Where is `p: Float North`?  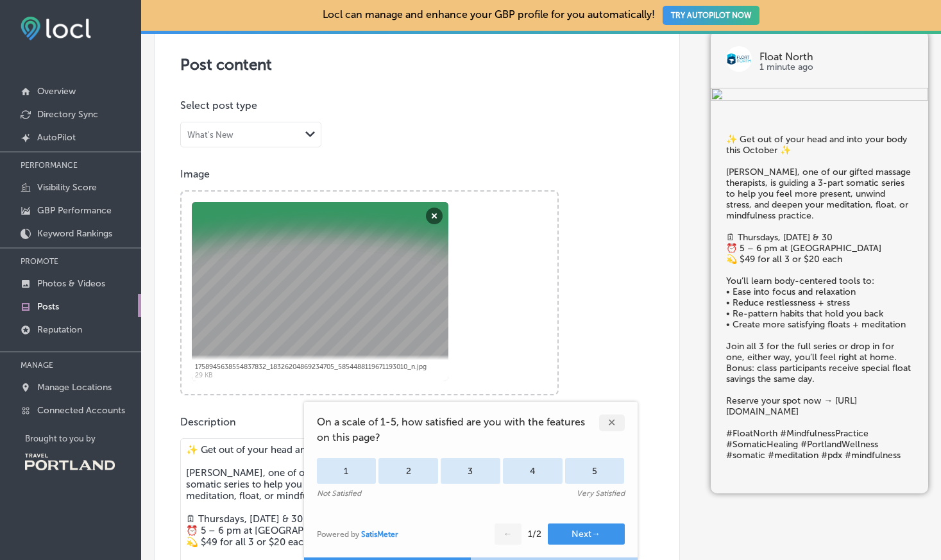
p: Float North is located at coordinates (836, 57).